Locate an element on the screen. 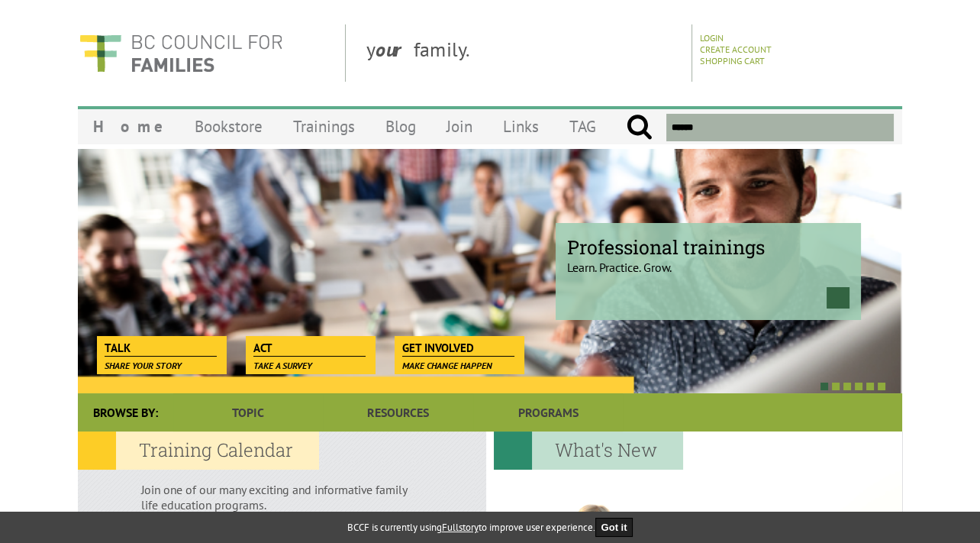 This screenshot has height=543, width=980. input: Submit is located at coordinates (639, 128).